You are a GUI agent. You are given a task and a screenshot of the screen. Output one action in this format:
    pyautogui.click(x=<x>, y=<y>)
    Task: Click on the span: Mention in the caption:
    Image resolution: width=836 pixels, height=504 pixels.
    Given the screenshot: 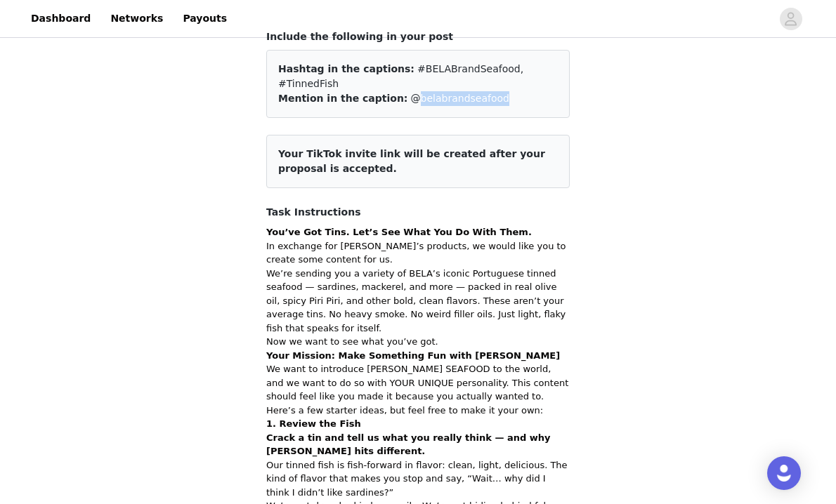 What is the action you would take?
    pyautogui.click(x=342, y=98)
    